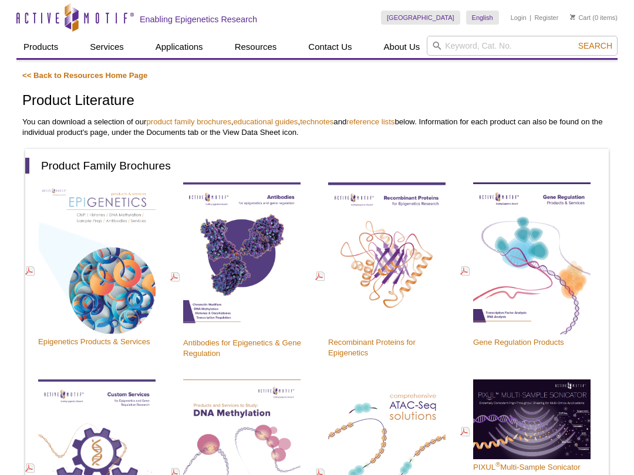  I want to click on a: Antibodies Antibodies for Epigenetics & Gene Regulation, so click(238, 276).